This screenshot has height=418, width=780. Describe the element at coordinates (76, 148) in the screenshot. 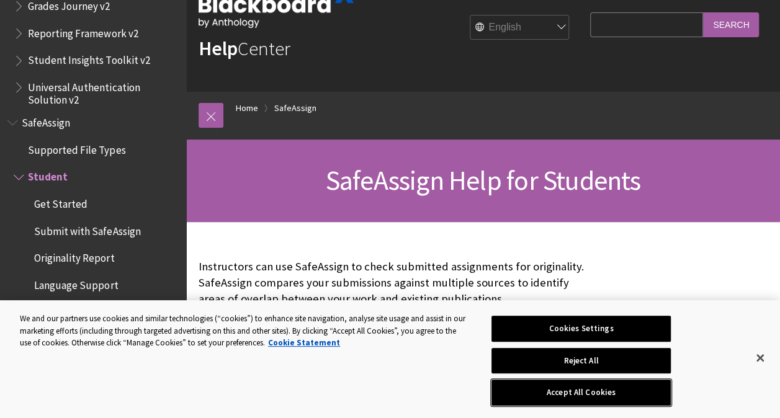

I see `span: Supported File Types` at that location.